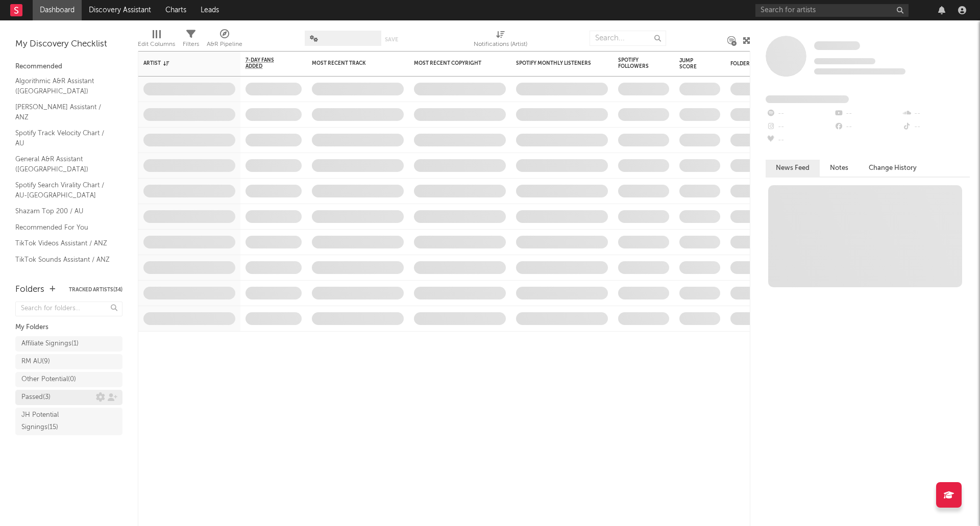 This screenshot has height=526, width=980. What do you see at coordinates (628, 38) in the screenshot?
I see `input: Search...` at bounding box center [628, 38].